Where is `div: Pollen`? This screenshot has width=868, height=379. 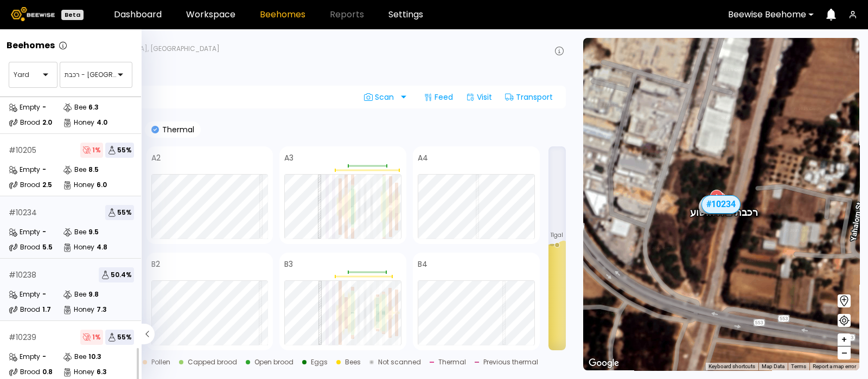 div: Pollen is located at coordinates (160, 362).